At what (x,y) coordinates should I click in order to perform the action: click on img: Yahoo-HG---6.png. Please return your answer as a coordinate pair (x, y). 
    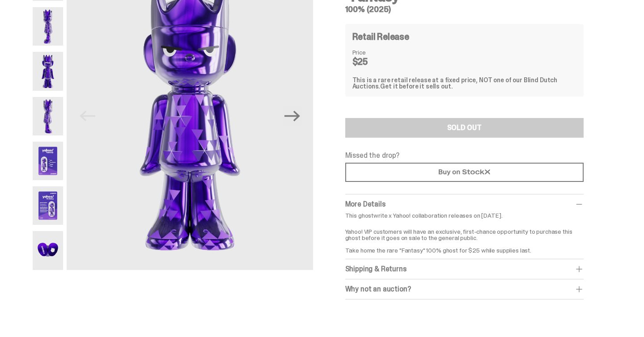
    Looking at the image, I should click on (48, 205).